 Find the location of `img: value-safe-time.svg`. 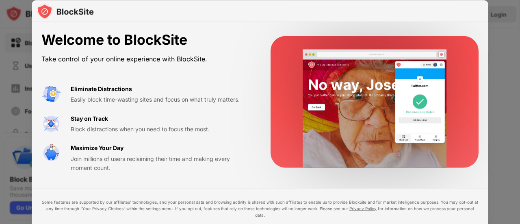

img: value-safe-time.svg is located at coordinates (51, 153).